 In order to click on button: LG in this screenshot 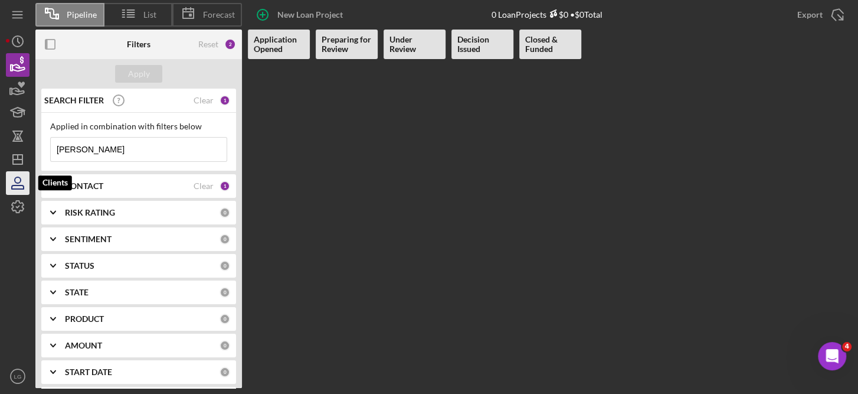, I will do `click(18, 376)`.